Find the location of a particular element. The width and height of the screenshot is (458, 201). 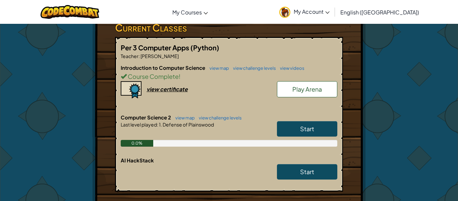

span: (Python) is located at coordinates (205, 47).